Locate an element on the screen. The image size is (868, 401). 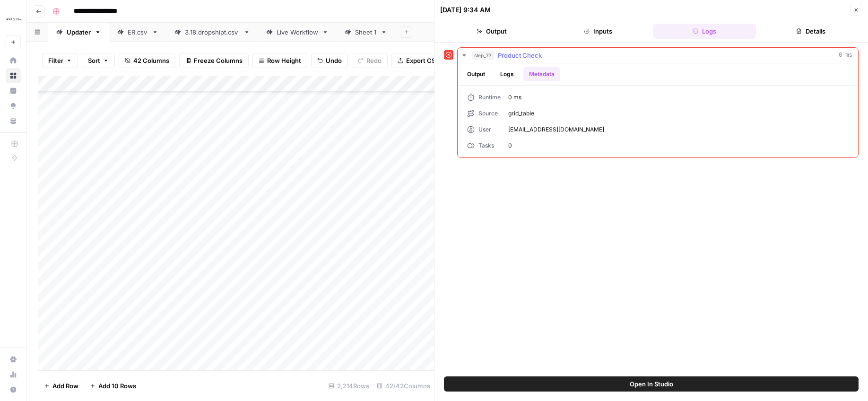
button: Redo is located at coordinates (369, 61).